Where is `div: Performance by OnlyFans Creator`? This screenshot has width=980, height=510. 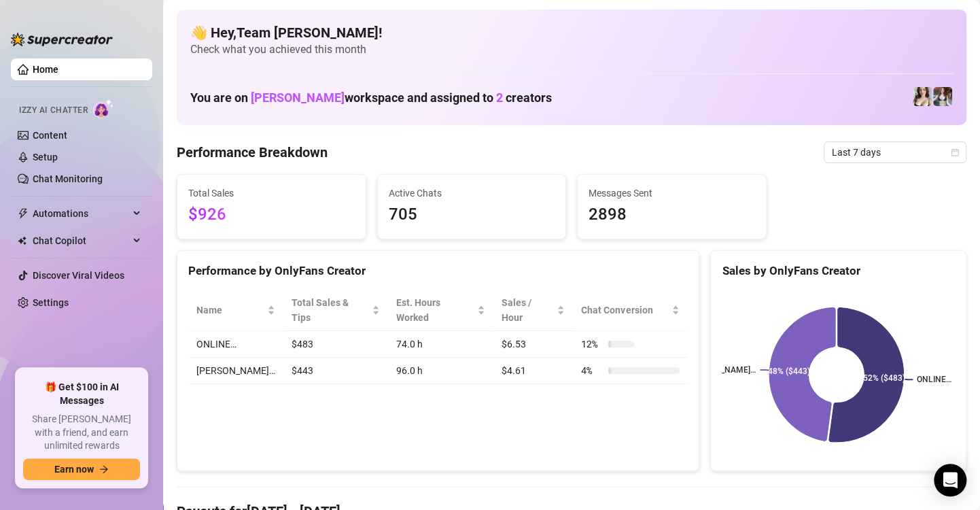 div: Performance by OnlyFans Creator is located at coordinates (437, 270).